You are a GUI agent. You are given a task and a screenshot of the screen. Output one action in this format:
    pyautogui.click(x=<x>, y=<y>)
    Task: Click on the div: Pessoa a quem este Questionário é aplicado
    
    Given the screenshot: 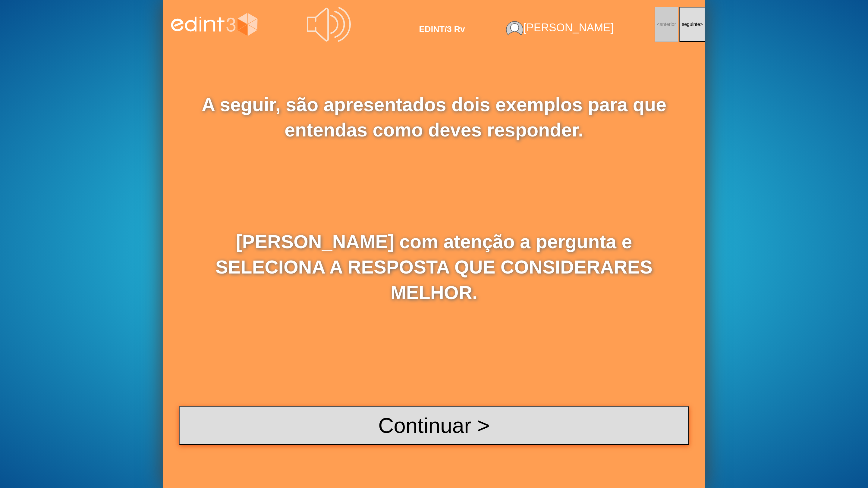 What is the action you would take?
    pyautogui.click(x=560, y=29)
    